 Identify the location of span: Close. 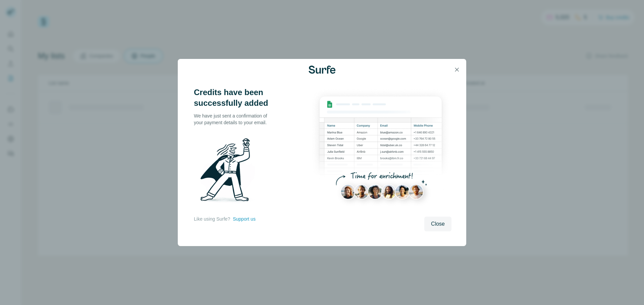
(438, 225).